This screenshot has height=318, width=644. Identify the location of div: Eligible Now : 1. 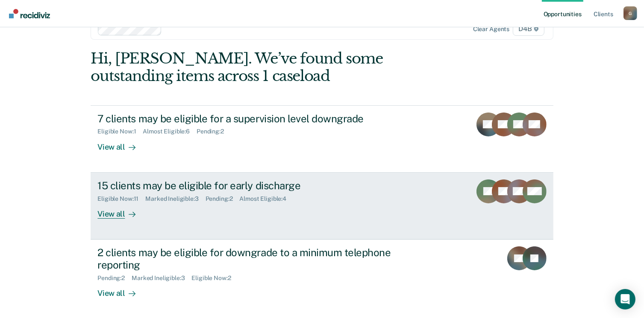
(120, 132).